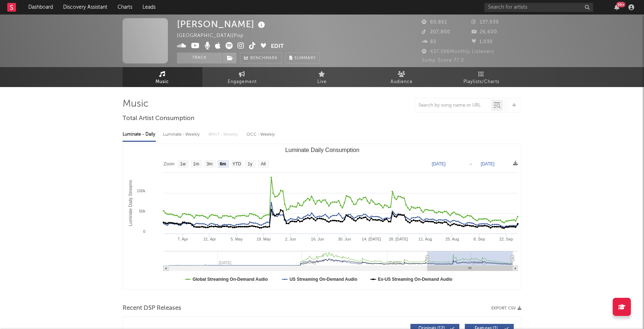  I want to click on span: 26,600, so click(484, 32).